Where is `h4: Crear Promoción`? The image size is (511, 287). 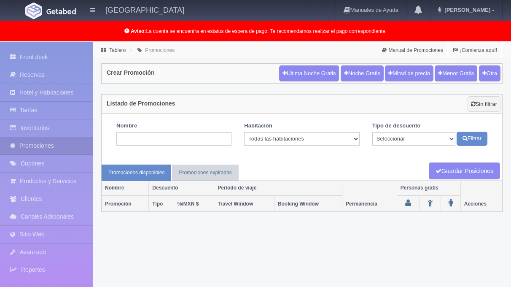 h4: Crear Promoción is located at coordinates (131, 73).